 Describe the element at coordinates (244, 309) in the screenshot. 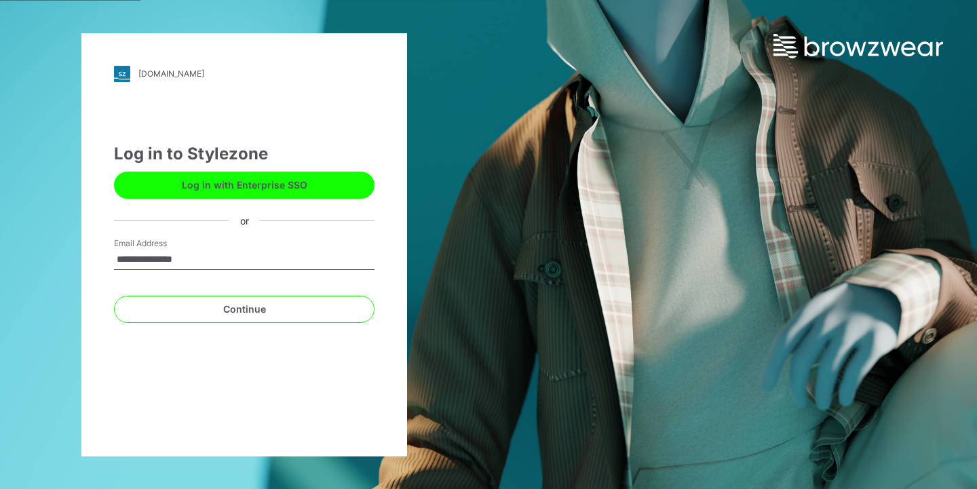

I see `button: Continue` at that location.